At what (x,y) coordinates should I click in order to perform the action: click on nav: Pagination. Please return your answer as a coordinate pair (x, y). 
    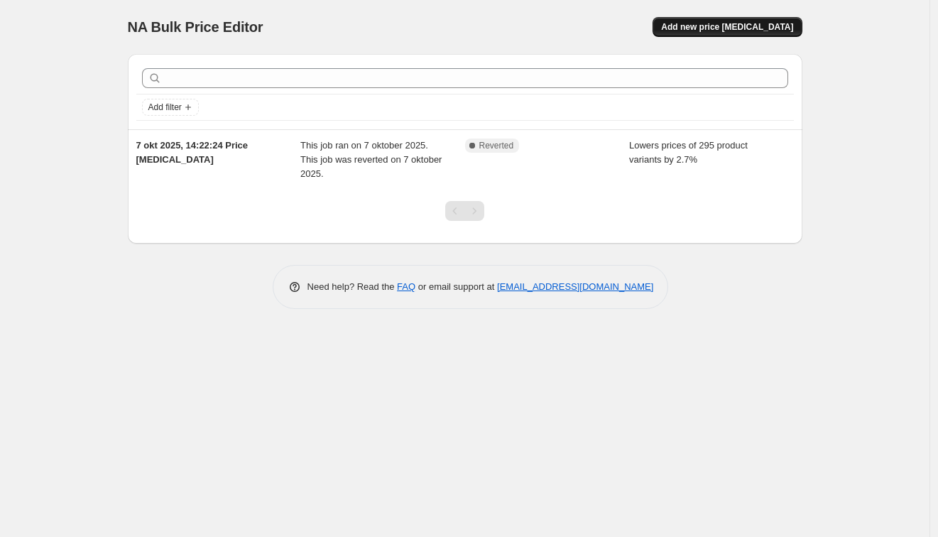
    Looking at the image, I should click on (465, 211).